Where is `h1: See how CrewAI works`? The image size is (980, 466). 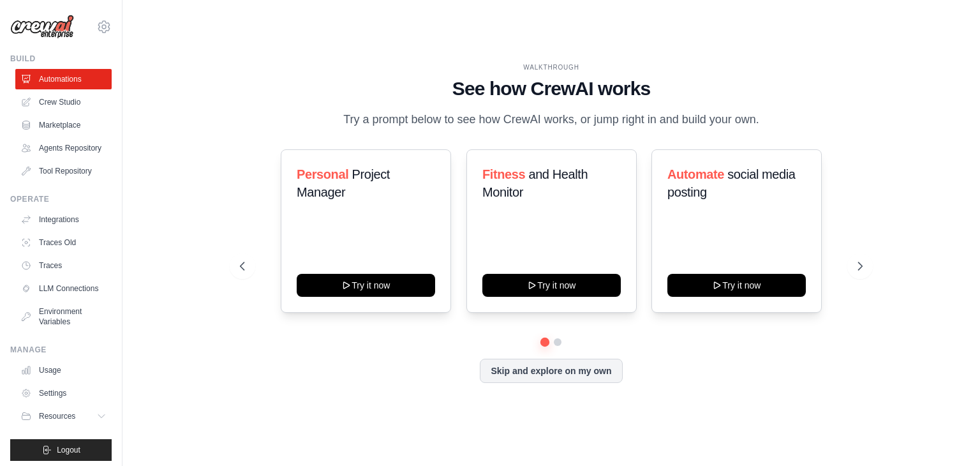
h1: See how CrewAI works is located at coordinates (551, 89).